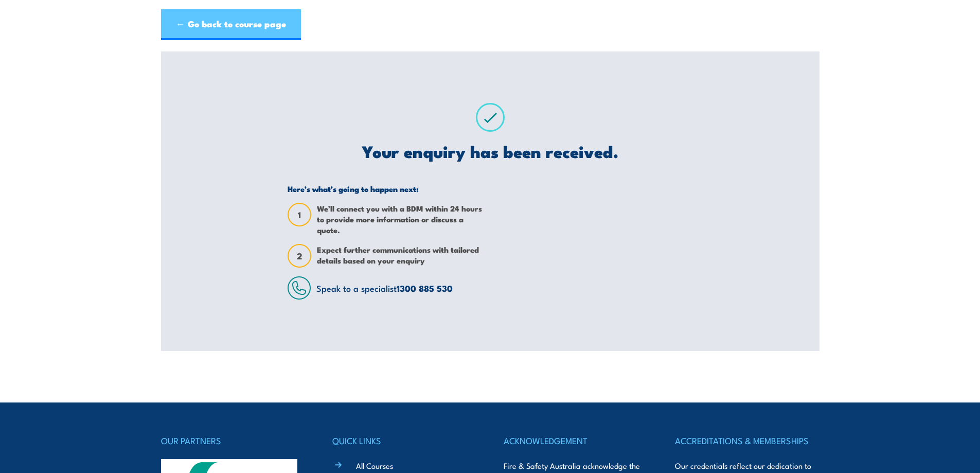 The image size is (980, 473). Describe the element at coordinates (405, 441) in the screenshot. I see `h4: QUICK LINKS` at that location.